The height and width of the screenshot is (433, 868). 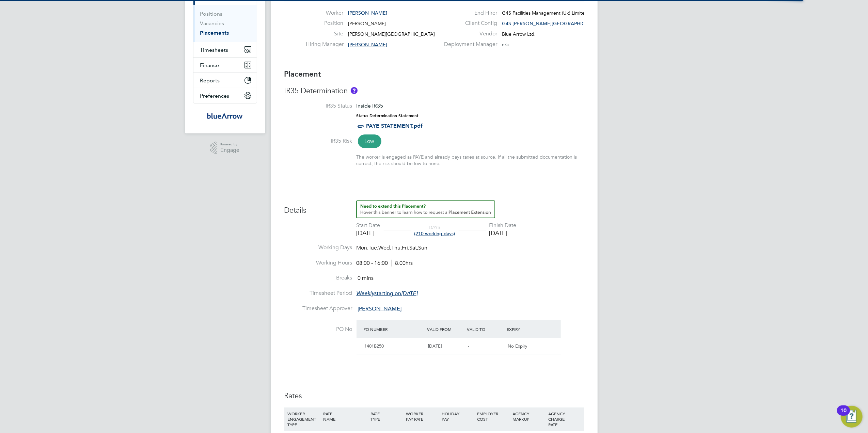 What do you see at coordinates (468, 13) in the screenshot?
I see `label: End Hirer` at bounding box center [468, 13].